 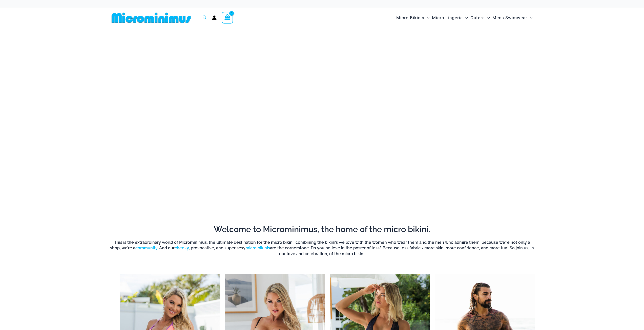 What do you see at coordinates (478, 18) in the screenshot?
I see `span: Outers` at bounding box center [478, 18].